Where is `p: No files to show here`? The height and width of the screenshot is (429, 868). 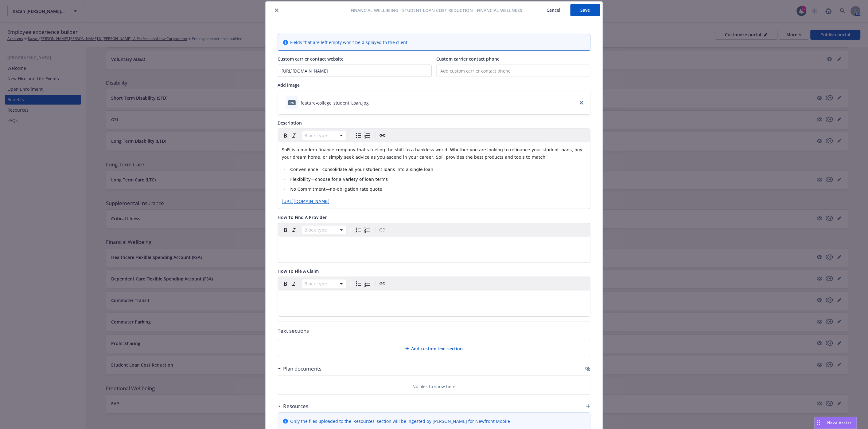 p: No files to show here is located at coordinates (434, 386).